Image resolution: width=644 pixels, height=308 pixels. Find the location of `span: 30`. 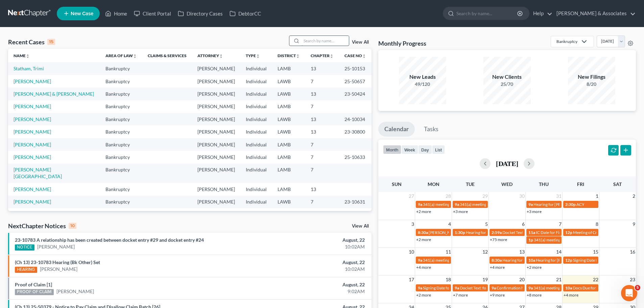

span: 30 is located at coordinates (522, 196).